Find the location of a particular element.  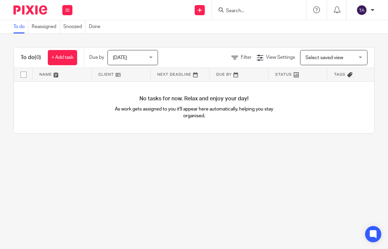

a: Reassigned is located at coordinates (46, 27).